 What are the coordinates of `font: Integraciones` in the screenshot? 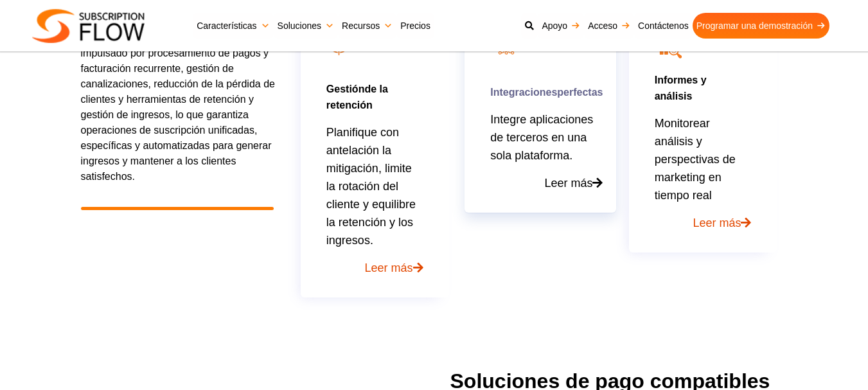 It's located at (523, 92).